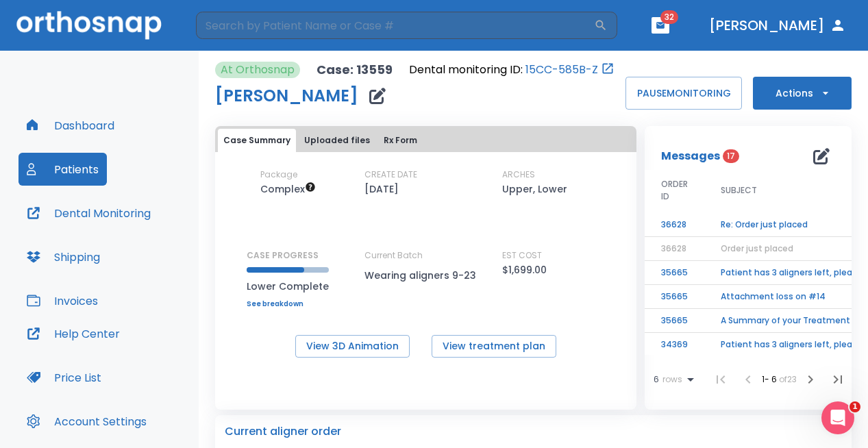 This screenshot has height=448, width=868. I want to click on p: $1,699.00, so click(524, 270).